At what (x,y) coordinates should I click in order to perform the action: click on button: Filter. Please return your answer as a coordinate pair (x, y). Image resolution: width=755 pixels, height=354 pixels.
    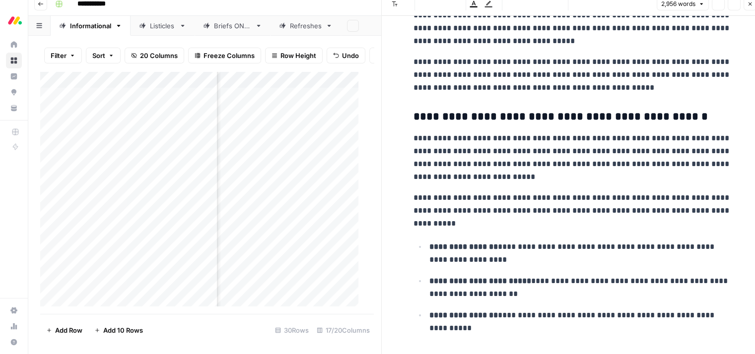
    Looking at the image, I should click on (63, 56).